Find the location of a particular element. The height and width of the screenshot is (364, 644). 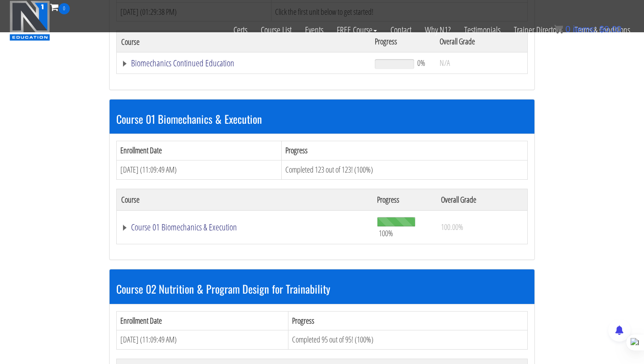

span: 0% is located at coordinates (421, 63).